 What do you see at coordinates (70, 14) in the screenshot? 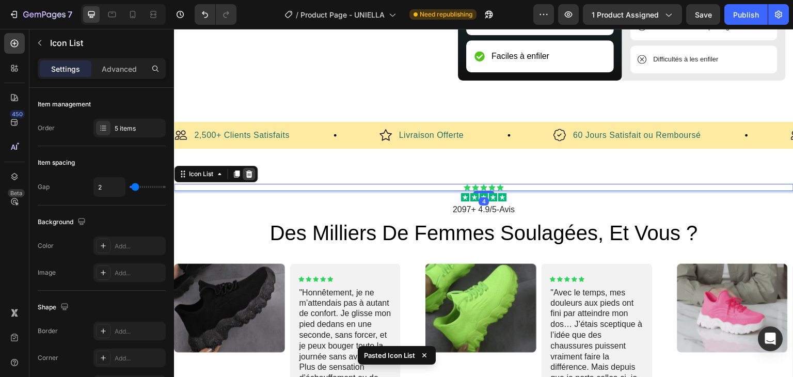
I see `p: 7` at bounding box center [70, 14].